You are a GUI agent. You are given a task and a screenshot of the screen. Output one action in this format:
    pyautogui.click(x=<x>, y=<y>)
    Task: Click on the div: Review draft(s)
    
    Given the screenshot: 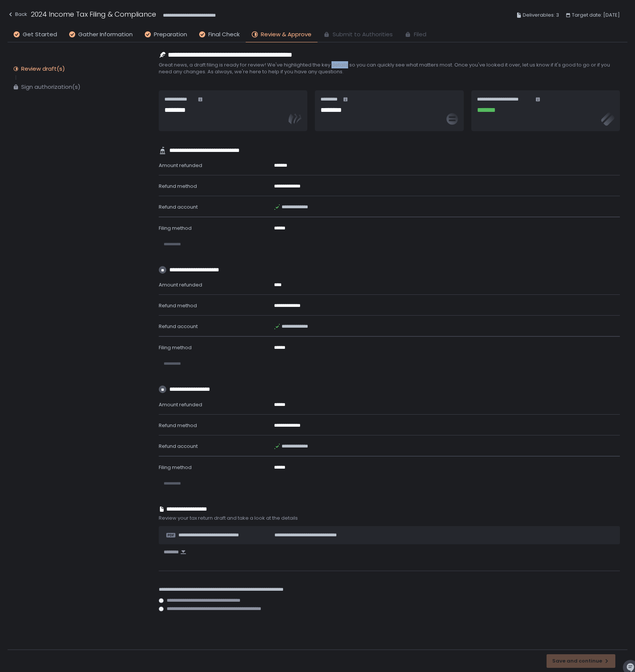 What is the action you would take?
    pyautogui.click(x=43, y=69)
    